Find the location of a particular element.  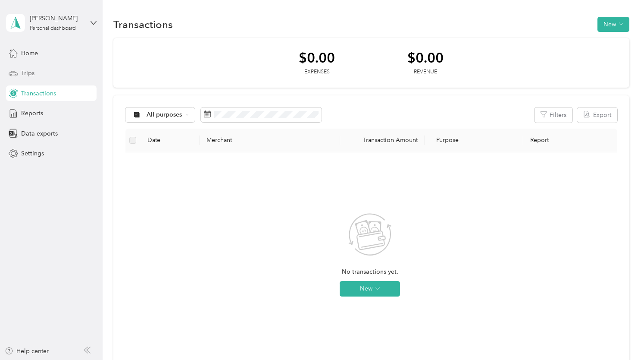

button: Help center is located at coordinates (27, 351).